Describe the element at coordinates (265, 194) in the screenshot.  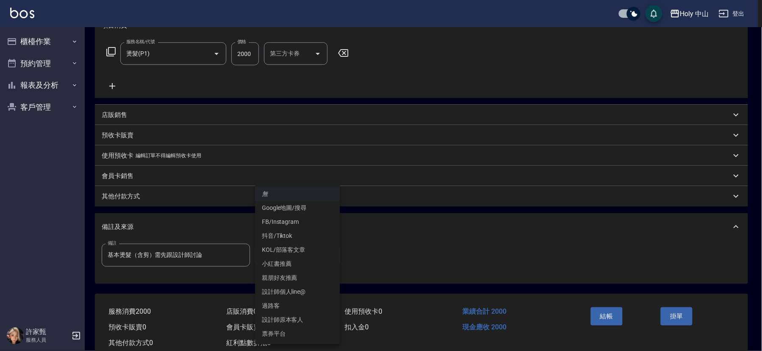
I see `em: 無` at that location.